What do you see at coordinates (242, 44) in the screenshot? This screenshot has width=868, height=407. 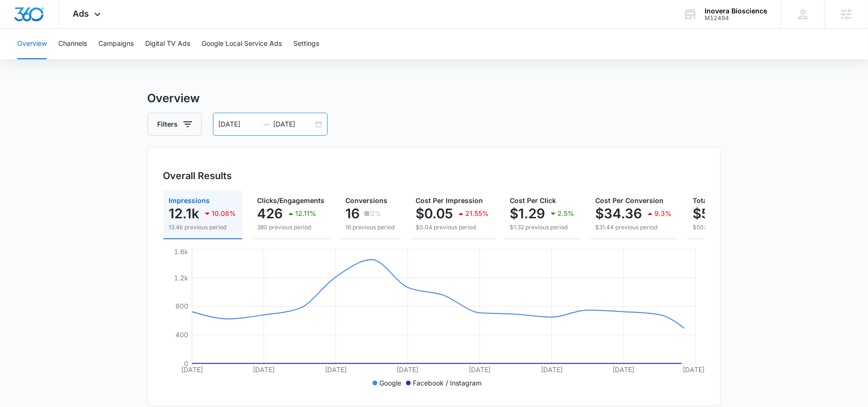 I see `button: Google Local Service Ads` at bounding box center [242, 44].